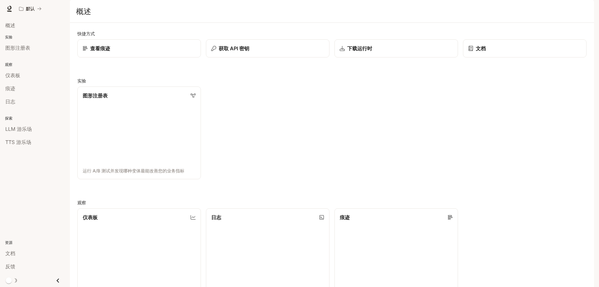  What do you see at coordinates (100, 48) in the screenshot?
I see `font: 查看痕迹` at bounding box center [100, 48].